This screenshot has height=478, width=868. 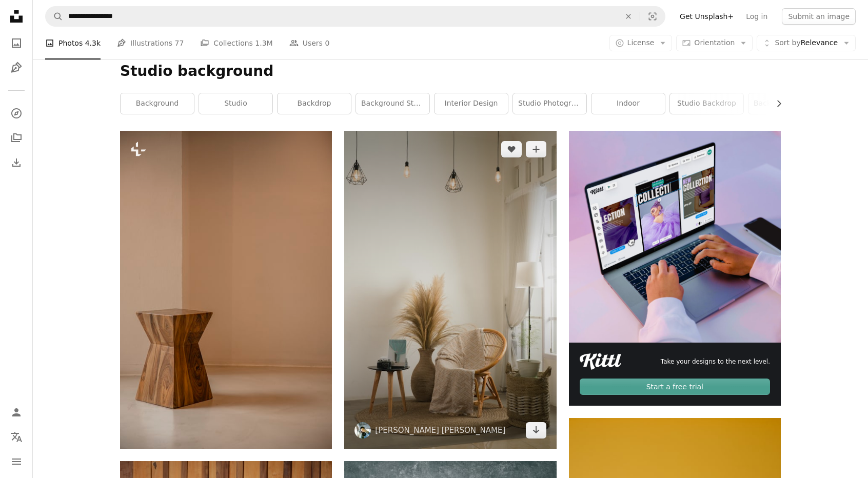 What do you see at coordinates (674, 387) in the screenshot?
I see `div: Start a free trial` at bounding box center [674, 387].